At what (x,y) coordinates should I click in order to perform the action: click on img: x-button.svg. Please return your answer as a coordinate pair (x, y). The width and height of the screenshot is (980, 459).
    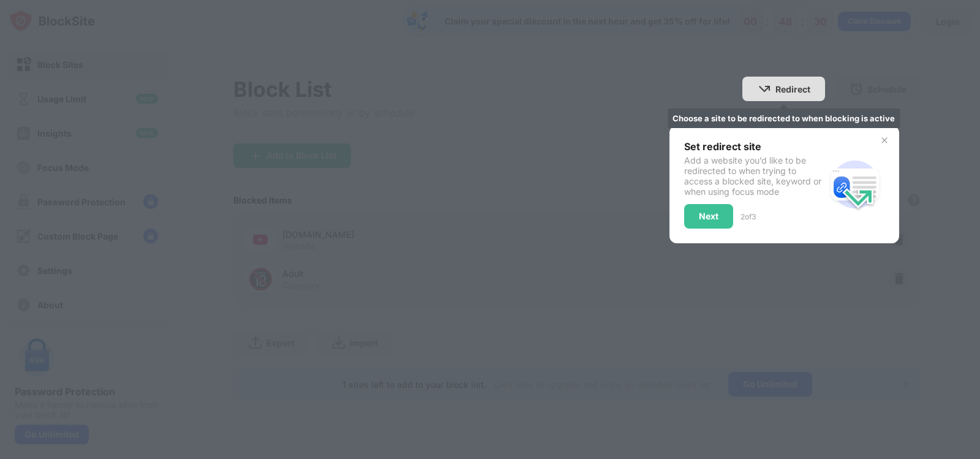
    Looking at the image, I should click on (884, 140).